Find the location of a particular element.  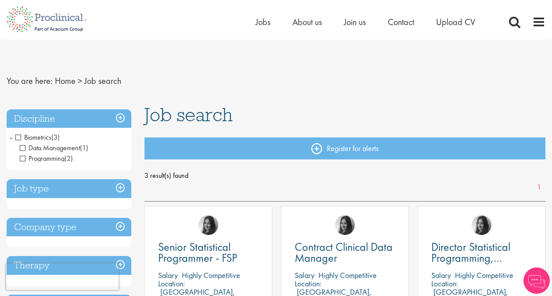

a: Register for alerts is located at coordinates (345, 148).